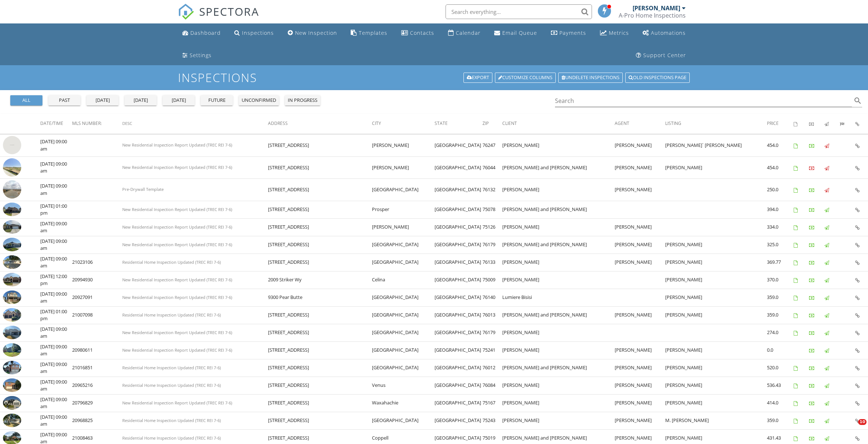 The width and height of the screenshot is (868, 444). What do you see at coordinates (27, 100) in the screenshot?
I see `div: all` at bounding box center [27, 100].